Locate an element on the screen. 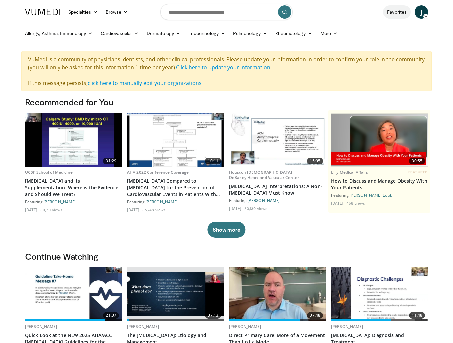 This screenshot has height=343, width=453. a: Favorites is located at coordinates (397, 12).